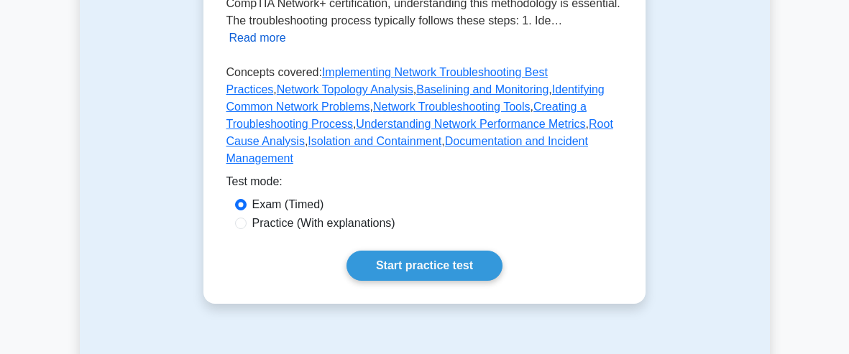  What do you see at coordinates (323, 223) in the screenshot?
I see `label: Practice (With explanations)` at bounding box center [323, 223].